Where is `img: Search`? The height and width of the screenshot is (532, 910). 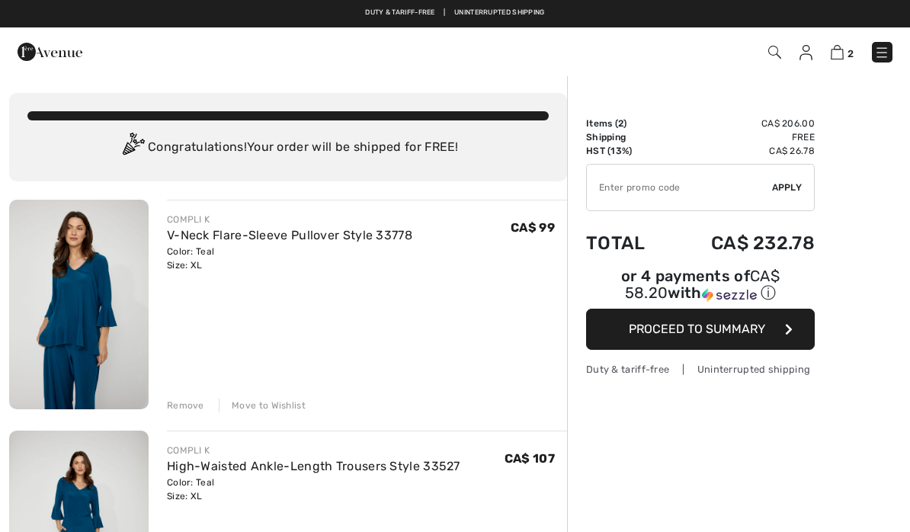
img: Search is located at coordinates (774, 52).